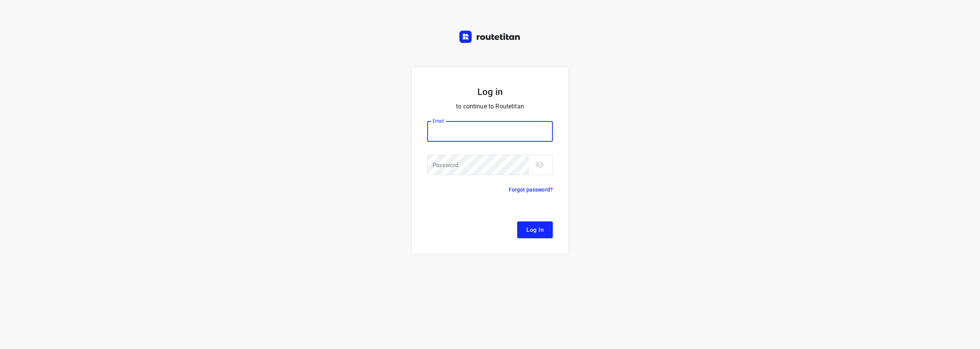 The image size is (980, 349). Describe the element at coordinates (534, 229) in the screenshot. I see `span: Log In` at that location.